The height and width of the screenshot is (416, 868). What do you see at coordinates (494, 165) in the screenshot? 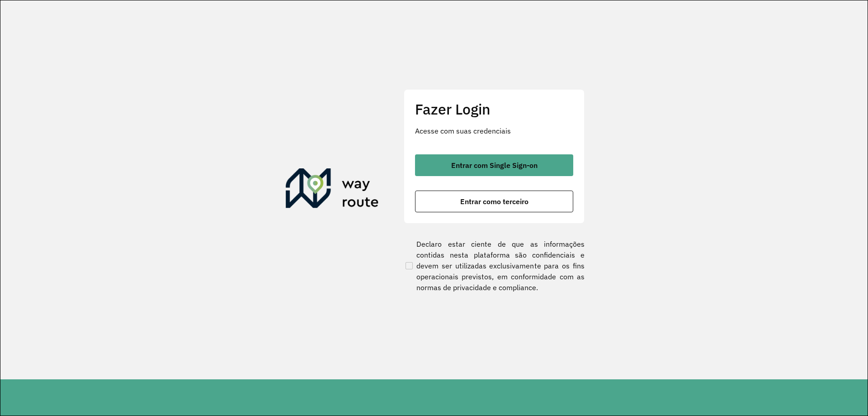
I see `span: Entrar com Single Sign-on` at bounding box center [494, 165].